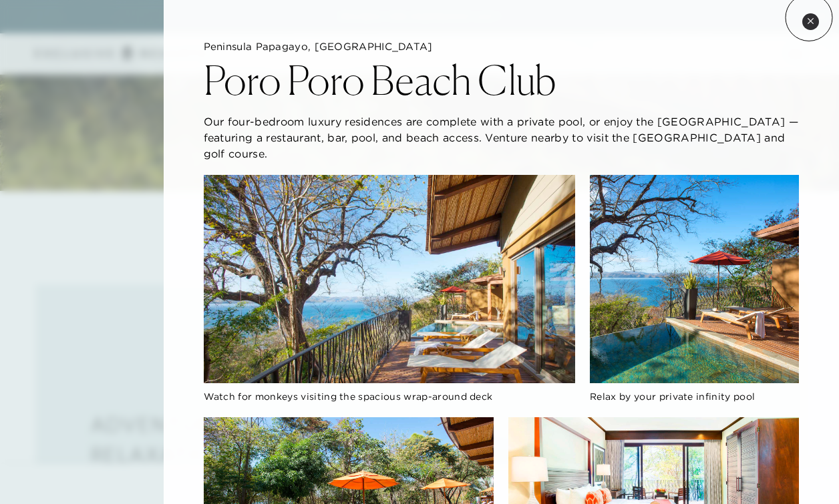  What do you see at coordinates (501, 138) in the screenshot?
I see `p: Our four-bedroom luxury residences are complete with a private pool, or enjoy the [GEOGRAPHIC_DAT...` at bounding box center [501, 138].